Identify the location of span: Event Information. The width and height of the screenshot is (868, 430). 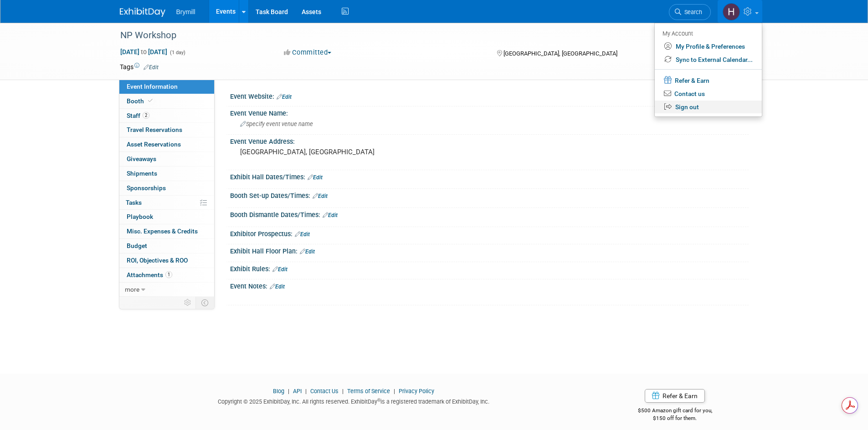
(152, 86).